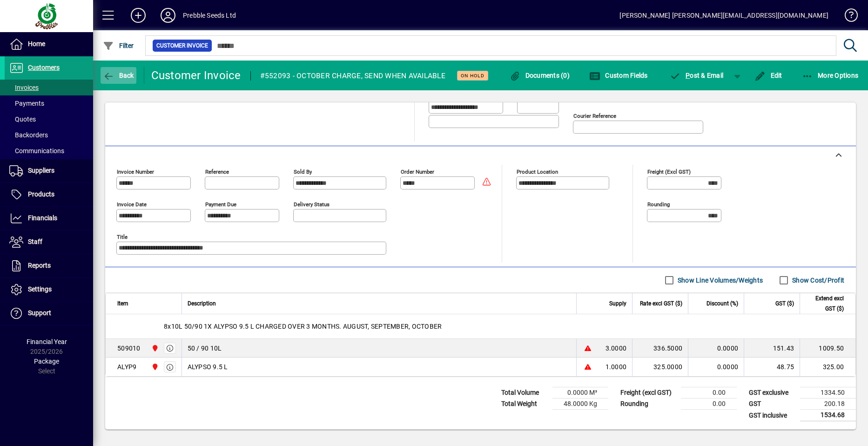 The image size is (868, 446). Describe the element at coordinates (540, 75) in the screenshot. I see `span: Documents (0)` at that location.